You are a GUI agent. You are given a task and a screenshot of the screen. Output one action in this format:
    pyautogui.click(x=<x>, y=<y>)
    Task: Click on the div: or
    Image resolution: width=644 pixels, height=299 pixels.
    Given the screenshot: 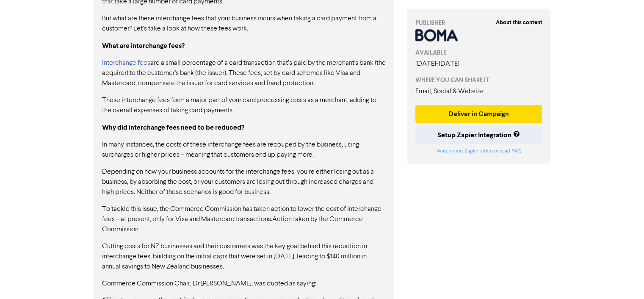 What is the action you would take?
    pyautogui.click(x=479, y=151)
    